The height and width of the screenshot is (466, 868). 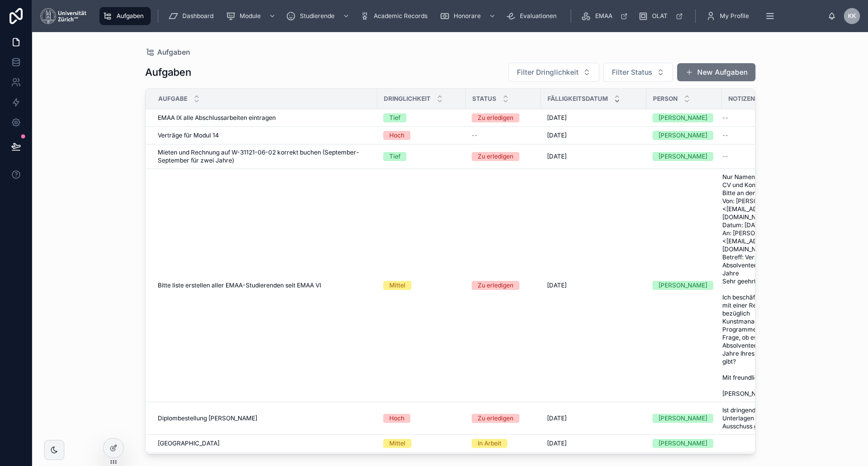 I want to click on span: Dringlichkeit, so click(x=407, y=99).